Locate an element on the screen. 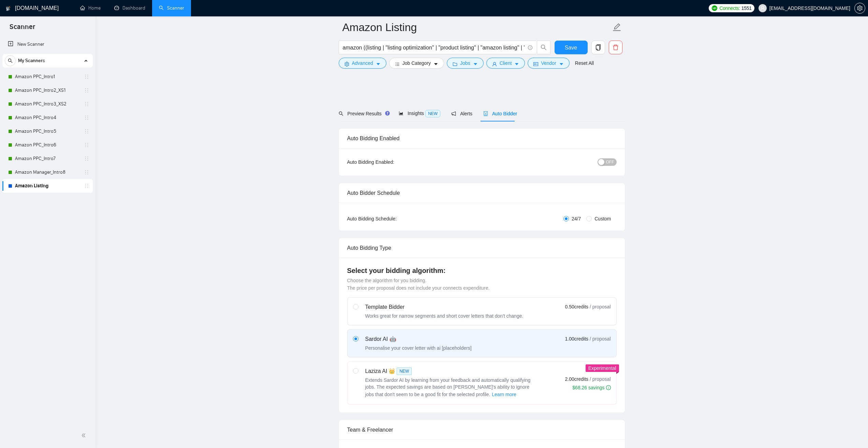 The height and width of the screenshot is (448, 868). span: Jobs is located at coordinates (465, 63).